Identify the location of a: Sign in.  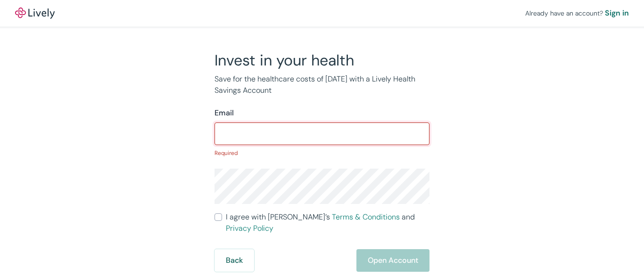
(617, 13).